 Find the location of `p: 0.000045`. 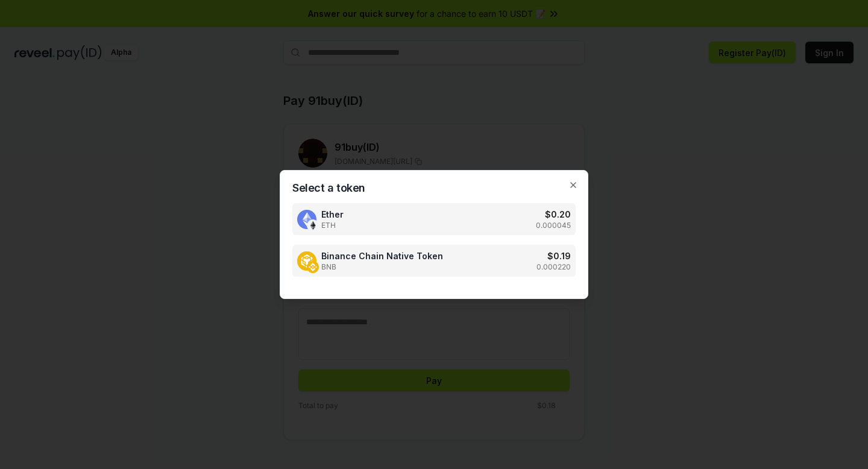

p: 0.000045 is located at coordinates (553, 225).